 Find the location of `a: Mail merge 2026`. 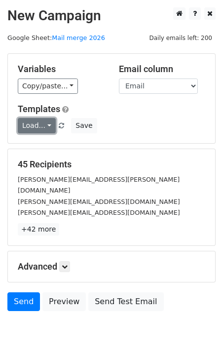

a: Mail merge 2026 is located at coordinates (78, 37).